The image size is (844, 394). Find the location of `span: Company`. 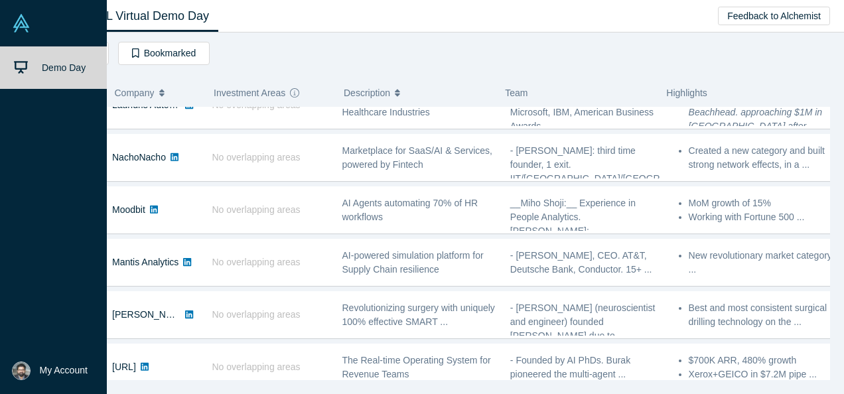

span: Company is located at coordinates (135, 93).